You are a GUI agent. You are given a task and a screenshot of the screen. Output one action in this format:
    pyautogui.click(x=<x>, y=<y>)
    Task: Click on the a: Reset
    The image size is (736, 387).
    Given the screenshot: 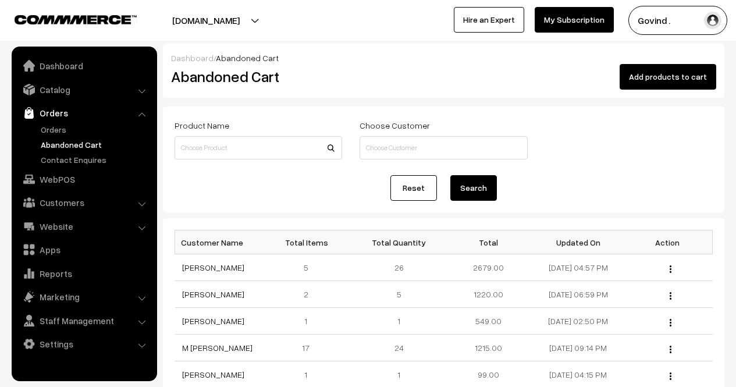 What is the action you would take?
    pyautogui.click(x=414, y=188)
    